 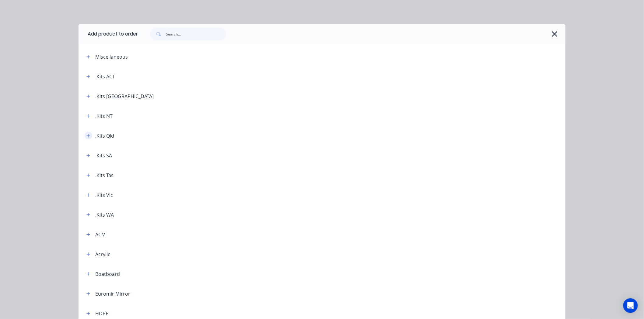 I want to click on div: Boatboard, so click(x=107, y=274).